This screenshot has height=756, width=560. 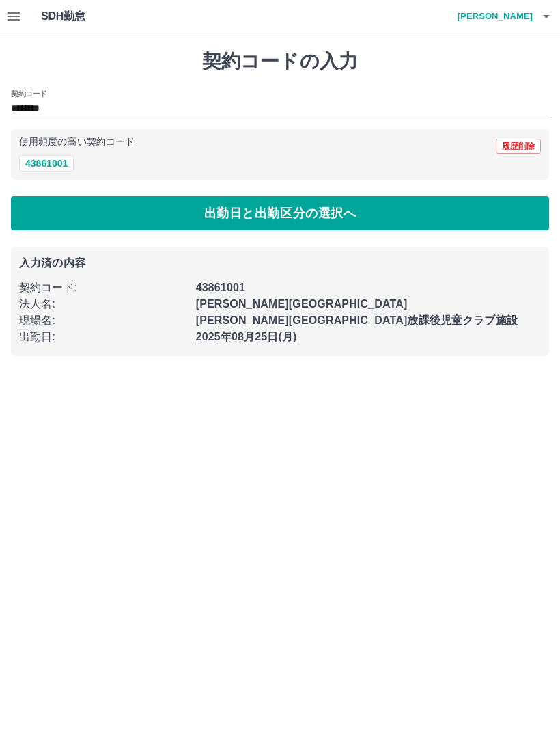 What do you see at coordinates (103, 321) in the screenshot?
I see `p: 現場名 :` at bounding box center [103, 321].